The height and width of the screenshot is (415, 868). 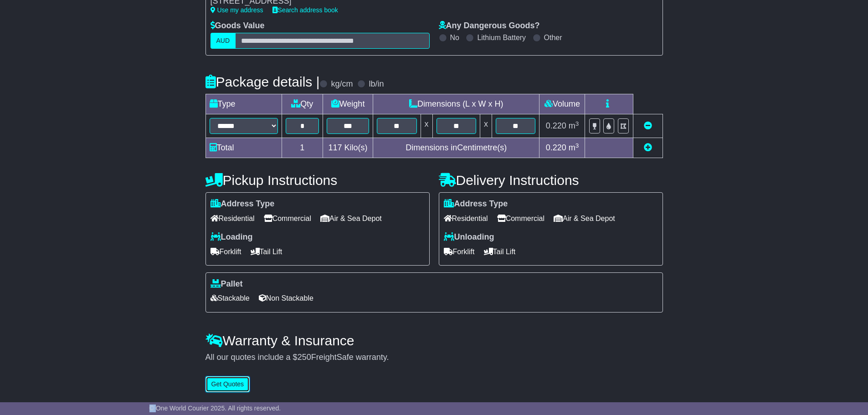 What do you see at coordinates (237, 10) in the screenshot?
I see `a: Use my address` at bounding box center [237, 10].